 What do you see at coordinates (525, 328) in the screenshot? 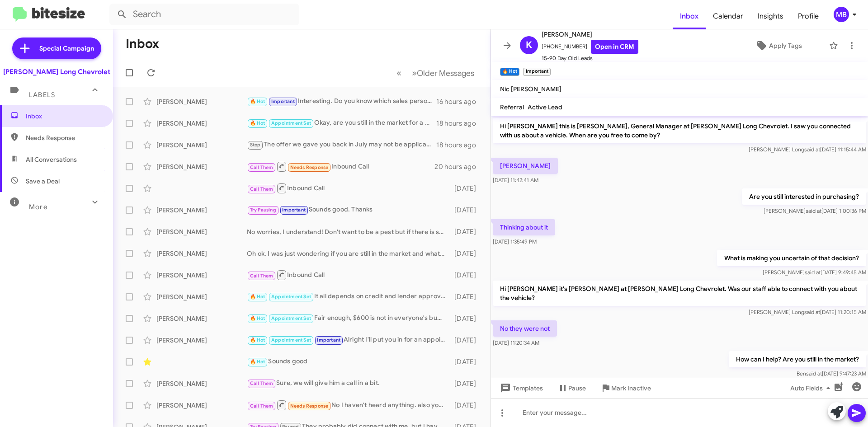
I see `p: No they were not` at bounding box center [525, 328].